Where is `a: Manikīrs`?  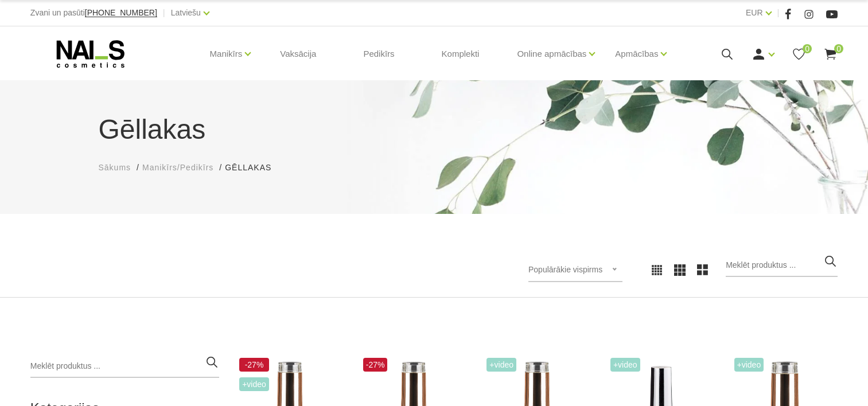
a: Manikīrs is located at coordinates (226, 54).